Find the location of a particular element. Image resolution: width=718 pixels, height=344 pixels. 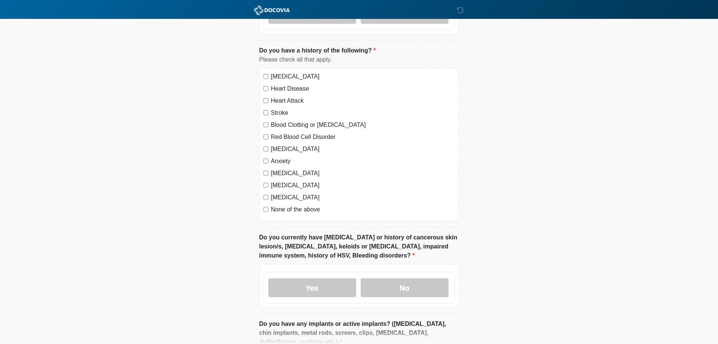

div: Please check all that apply. is located at coordinates (359, 60).